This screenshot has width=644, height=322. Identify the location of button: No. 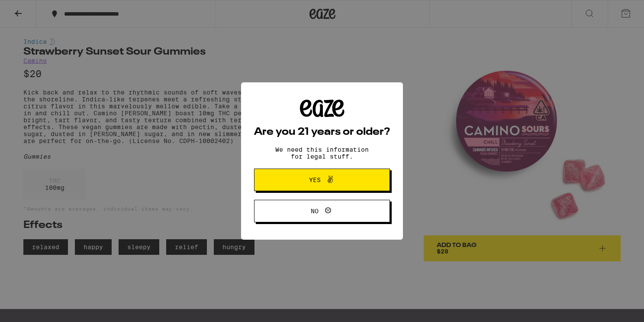
(322, 211).